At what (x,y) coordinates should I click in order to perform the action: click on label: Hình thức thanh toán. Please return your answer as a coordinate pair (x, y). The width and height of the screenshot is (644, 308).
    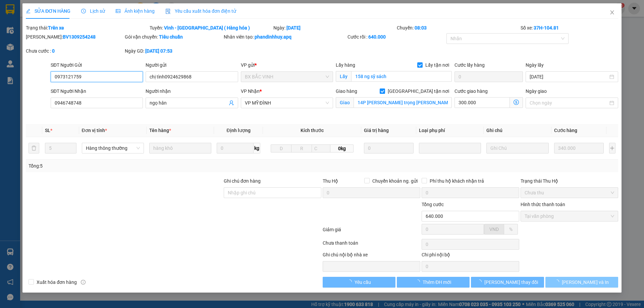
    Looking at the image, I should click on (542, 204).